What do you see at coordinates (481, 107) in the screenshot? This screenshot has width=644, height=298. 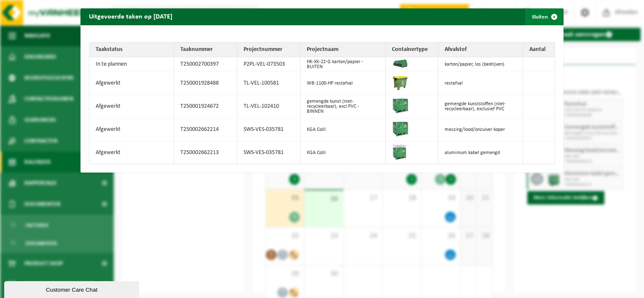 I see `td: gemengde kunststoffen (niet-recycleerbaar), exclusief PVC` at bounding box center [481, 107].